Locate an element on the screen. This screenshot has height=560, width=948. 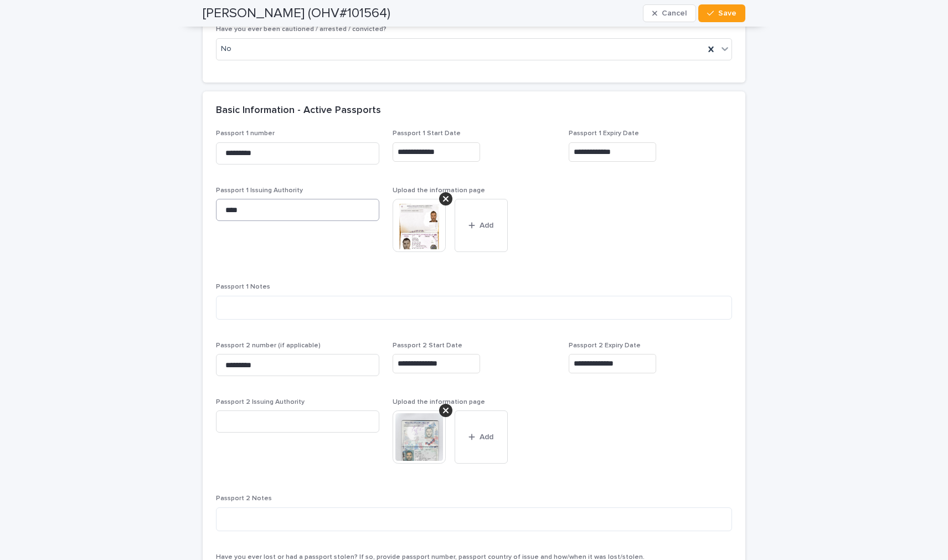
h2: Basic Information - Active Passports is located at coordinates (298, 111).